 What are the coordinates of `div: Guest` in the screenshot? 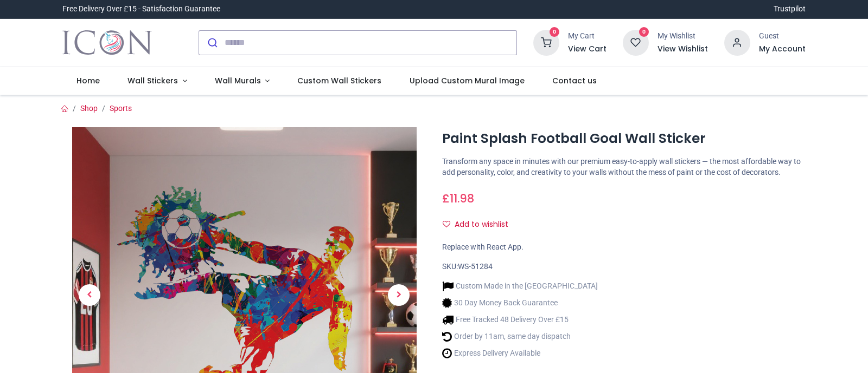 It's located at (782, 36).